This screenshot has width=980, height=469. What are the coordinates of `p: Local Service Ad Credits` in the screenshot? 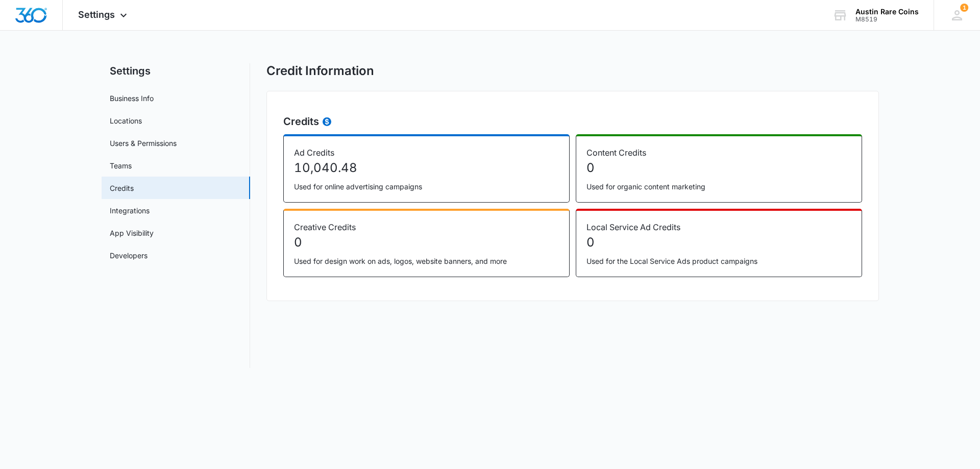 It's located at (718, 227).